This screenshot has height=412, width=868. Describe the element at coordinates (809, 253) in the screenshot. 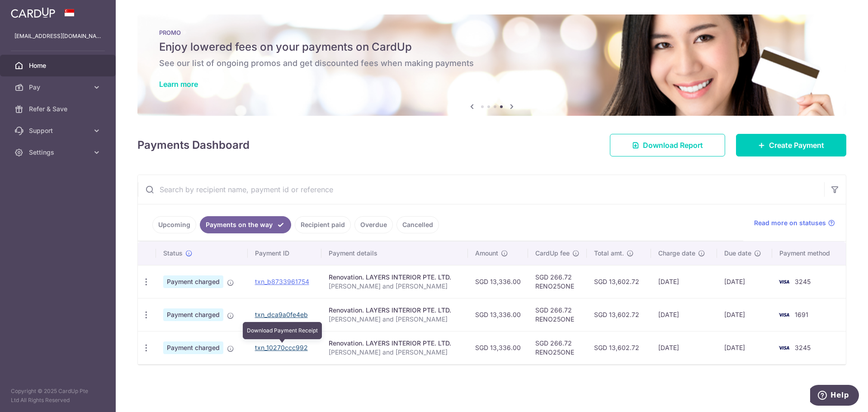

I see `th: Payment method` at that location.